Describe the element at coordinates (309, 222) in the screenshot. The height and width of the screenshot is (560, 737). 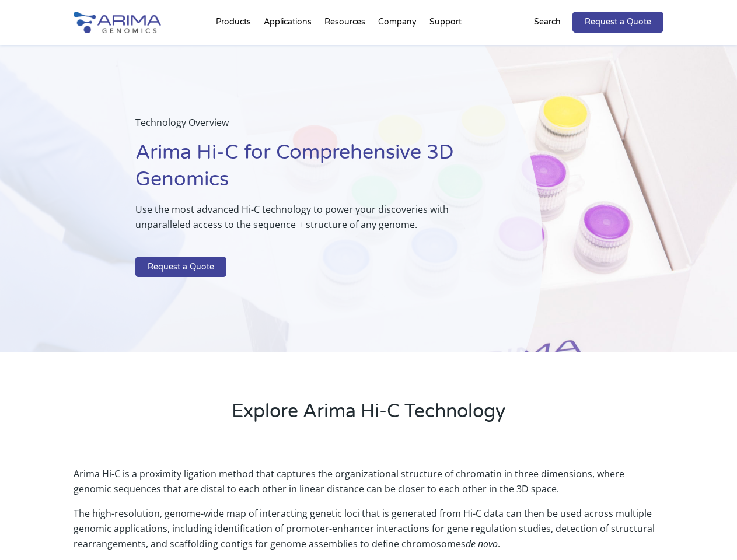
I see `p: Use the most advanced Hi-C technology to power your discoveries with unparalleled access to the s...` at that location.